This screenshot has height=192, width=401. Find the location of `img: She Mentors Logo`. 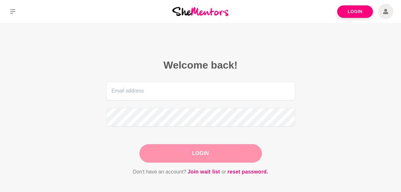

img: She Mentors Logo is located at coordinates (200, 11).